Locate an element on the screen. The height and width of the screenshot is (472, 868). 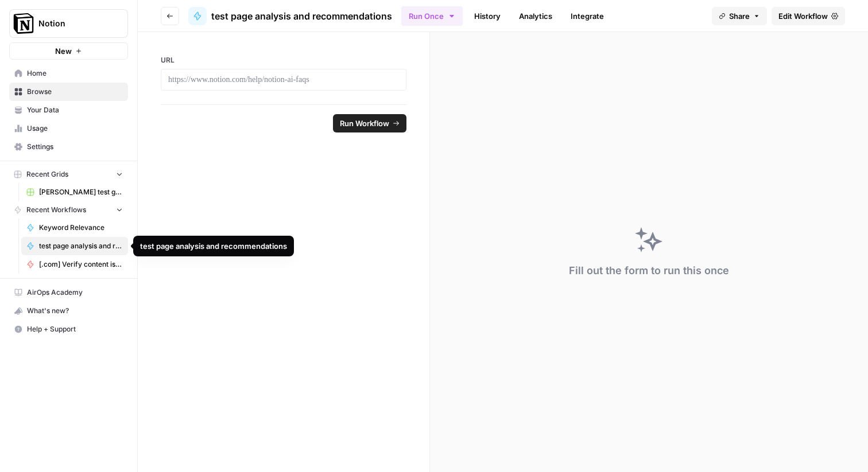
span: Browse is located at coordinates (75, 92).